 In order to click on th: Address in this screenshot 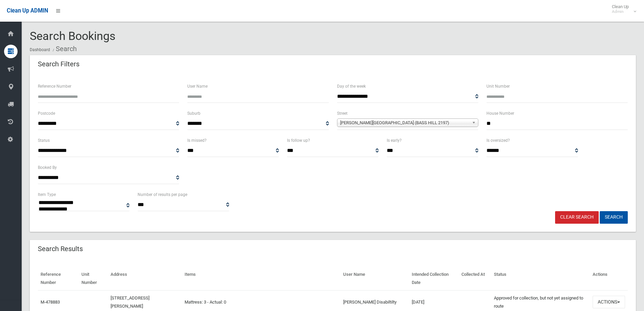, I will do `click(145, 278)`.